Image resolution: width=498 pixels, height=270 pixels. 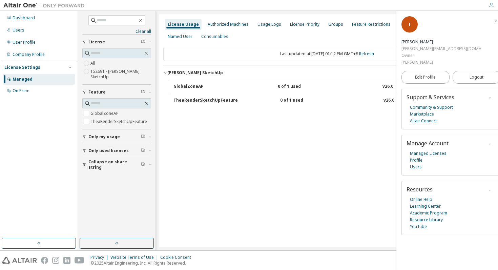 I want to click on div: Isaac chan, so click(x=441, y=42).